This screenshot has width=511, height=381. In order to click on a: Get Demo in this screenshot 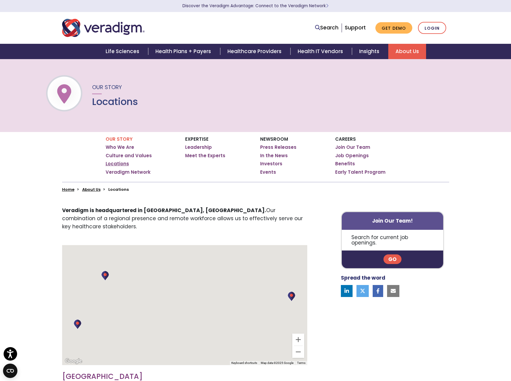, I will do `click(394, 28)`.